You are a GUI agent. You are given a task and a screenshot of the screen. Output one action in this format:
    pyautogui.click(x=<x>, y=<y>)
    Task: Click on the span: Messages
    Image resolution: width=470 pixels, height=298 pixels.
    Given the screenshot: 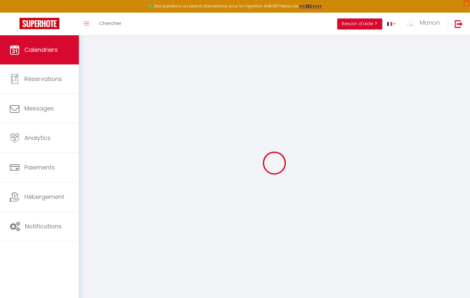 What is the action you would take?
    pyautogui.click(x=39, y=108)
    